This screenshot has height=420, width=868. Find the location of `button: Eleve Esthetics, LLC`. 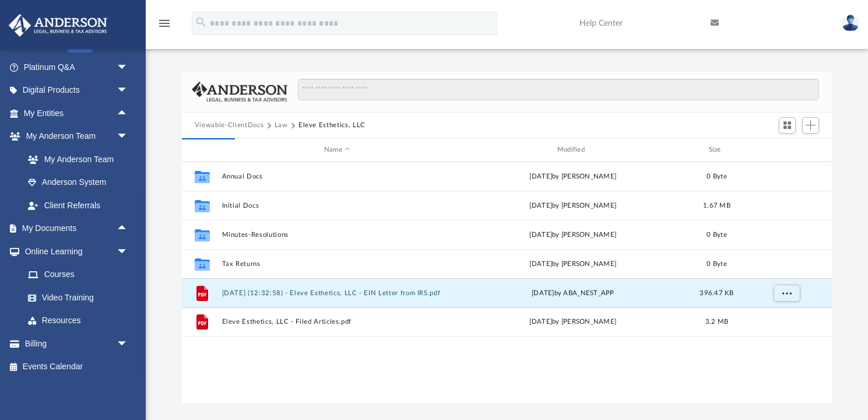

button: Eleve Esthetics, LLC is located at coordinates (332, 125).